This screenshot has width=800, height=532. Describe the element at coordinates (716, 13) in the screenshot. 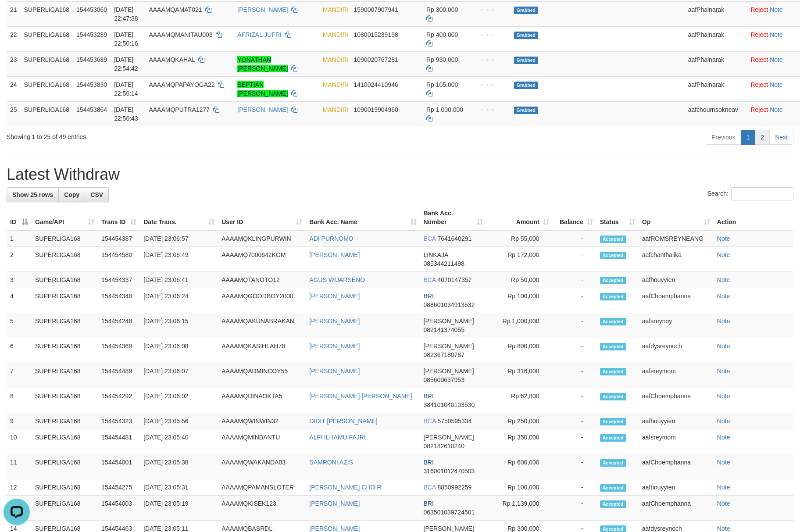

I see `td: aafPhalnarak` at that location.